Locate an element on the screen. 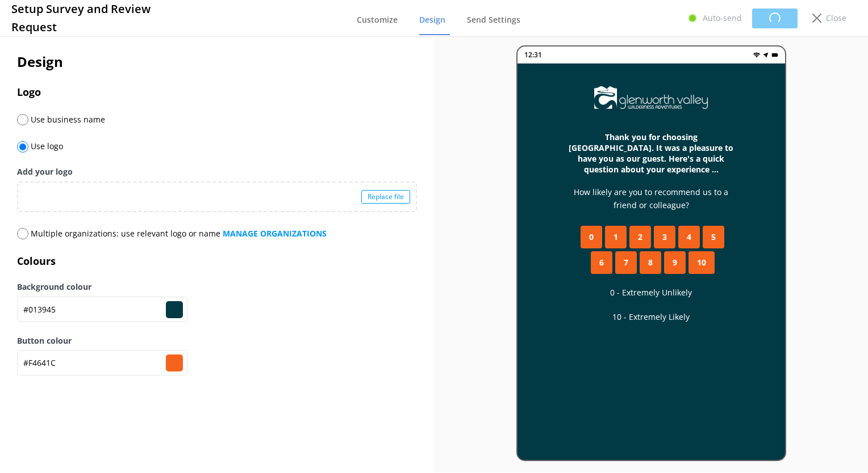 The height and width of the screenshot is (473, 868). p: How likely are you to recommend us to a friend or colleague? is located at coordinates (651, 199).